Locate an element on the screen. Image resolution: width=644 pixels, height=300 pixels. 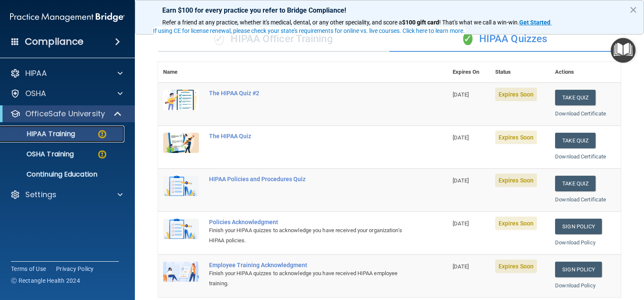
a: Get Started is located at coordinates (535, 22).